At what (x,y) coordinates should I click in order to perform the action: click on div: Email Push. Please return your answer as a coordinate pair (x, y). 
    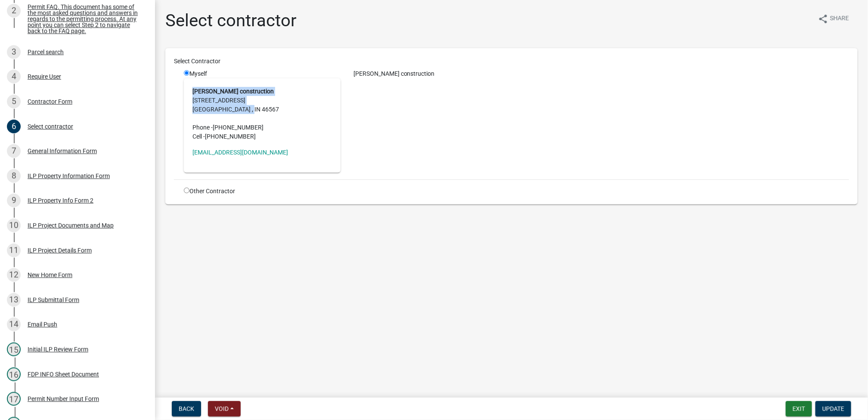
    Looking at the image, I should click on (42, 324).